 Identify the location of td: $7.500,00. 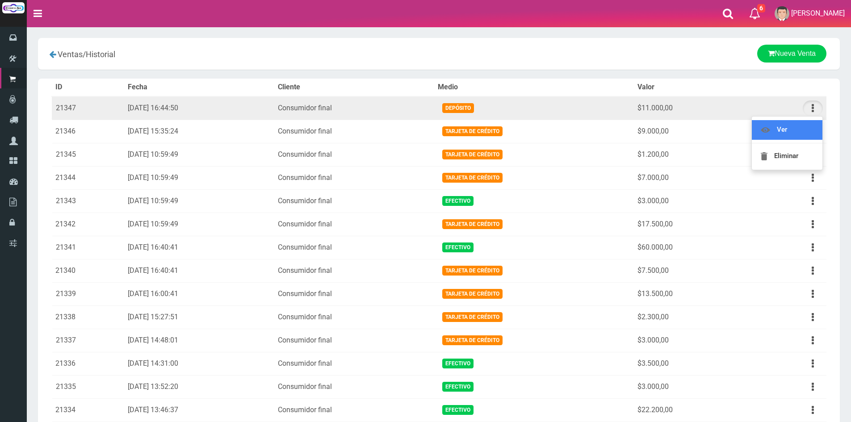
(694, 271).